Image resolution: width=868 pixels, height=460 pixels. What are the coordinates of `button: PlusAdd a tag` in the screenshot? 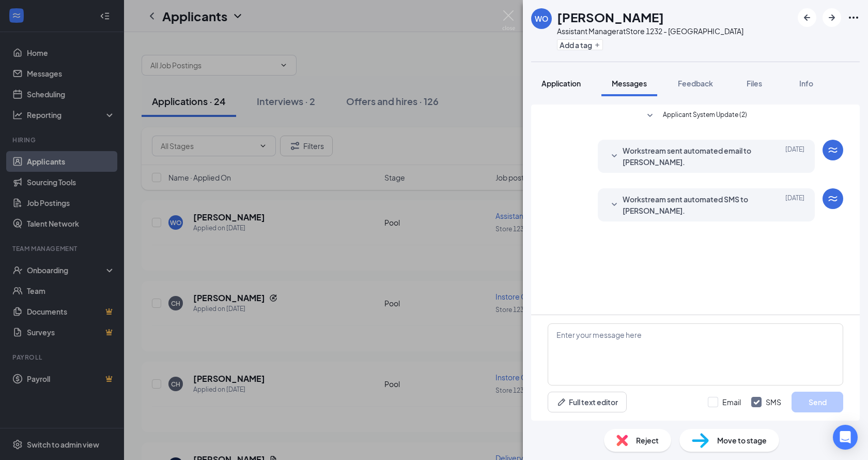 It's located at (580, 44).